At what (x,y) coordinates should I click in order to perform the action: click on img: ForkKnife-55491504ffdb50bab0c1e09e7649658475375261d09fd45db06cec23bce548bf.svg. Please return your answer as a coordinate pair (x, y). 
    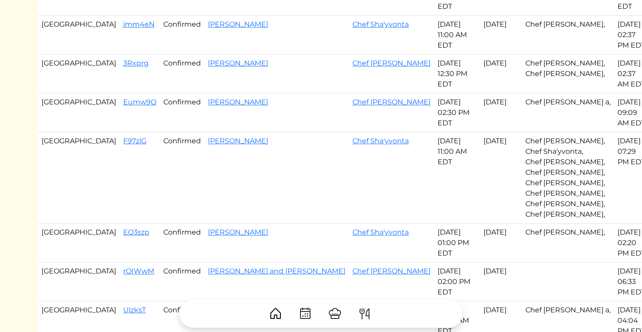
    Looking at the image, I should click on (365, 313).